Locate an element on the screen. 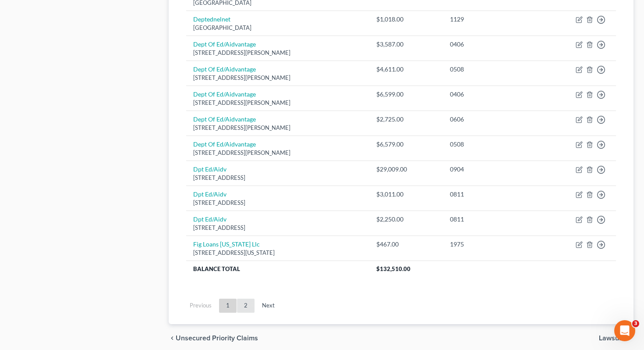 Image resolution: width=644 pixels, height=350 pixels. a: Deptednelnet is located at coordinates (211, 19).